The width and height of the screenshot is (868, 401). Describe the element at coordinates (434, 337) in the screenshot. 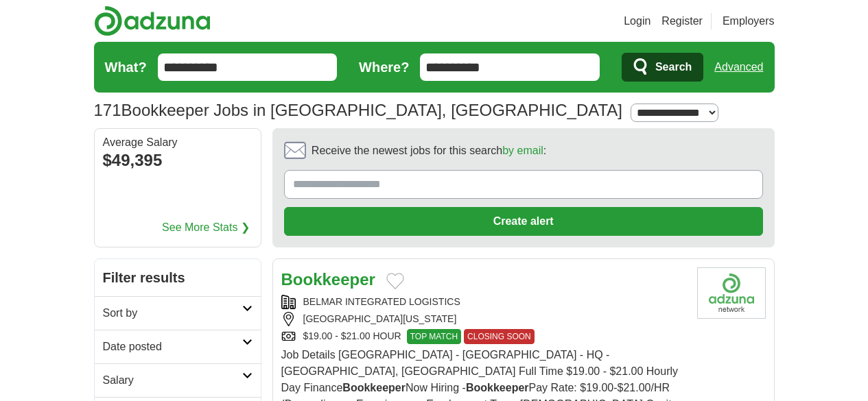

I see `span: TOP MATCH` at that location.